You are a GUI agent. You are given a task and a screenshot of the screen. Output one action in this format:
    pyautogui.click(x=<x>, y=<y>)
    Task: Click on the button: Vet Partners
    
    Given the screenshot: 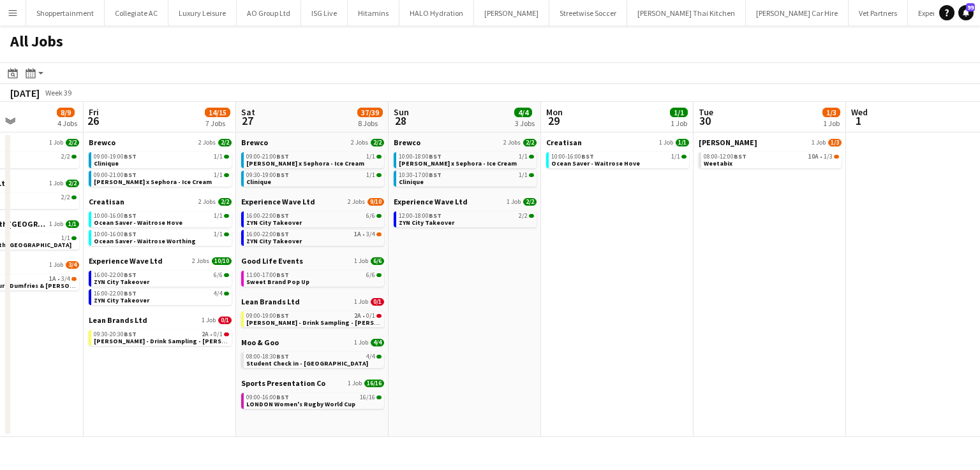 What is the action you would take?
    pyautogui.click(x=878, y=12)
    